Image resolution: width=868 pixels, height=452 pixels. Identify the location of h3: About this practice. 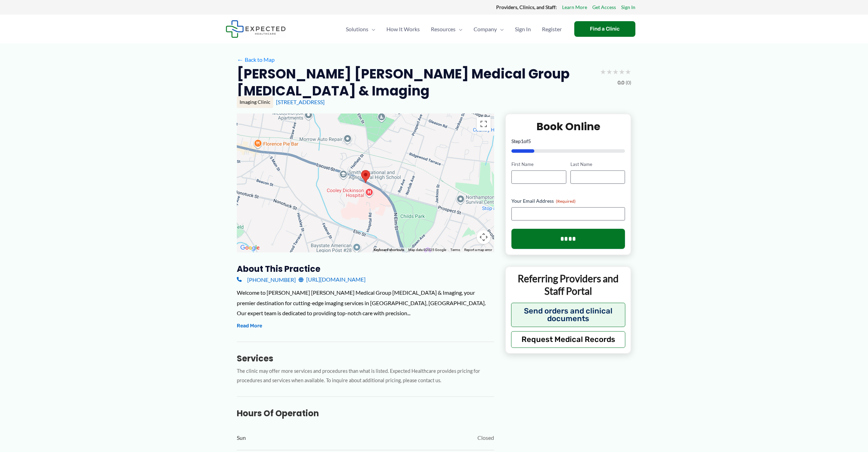
(365, 269).